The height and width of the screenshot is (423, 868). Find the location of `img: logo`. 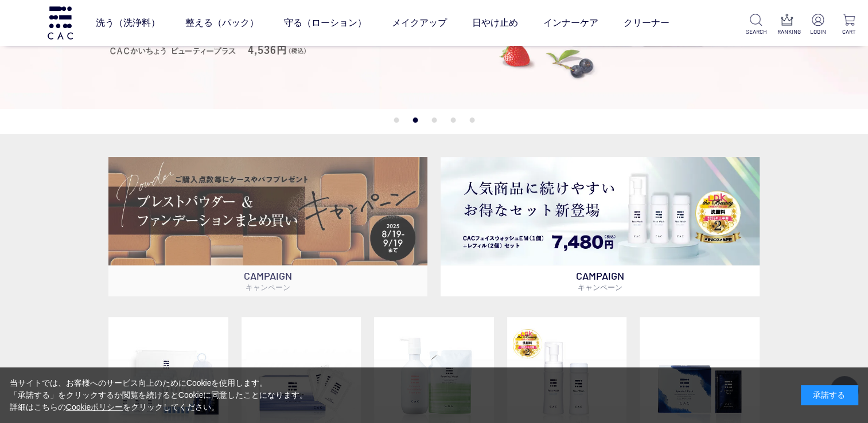

img: logo is located at coordinates (60, 22).